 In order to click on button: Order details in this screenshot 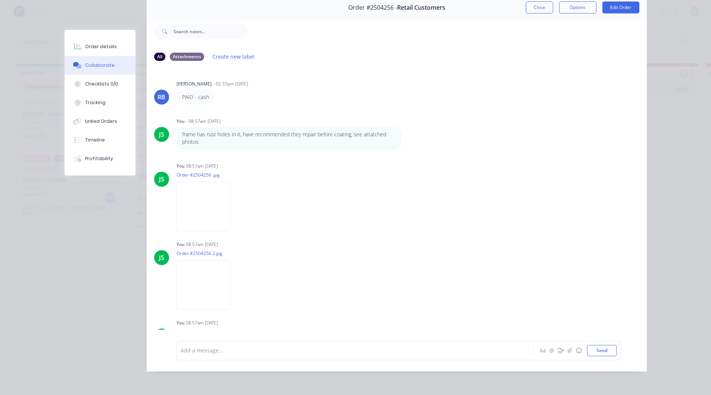, I will do `click(100, 47)`.